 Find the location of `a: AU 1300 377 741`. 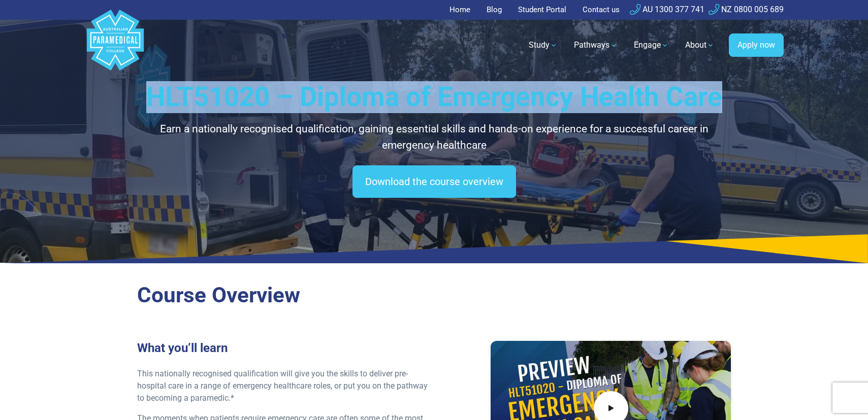

a: AU 1300 377 741 is located at coordinates (667, 9).